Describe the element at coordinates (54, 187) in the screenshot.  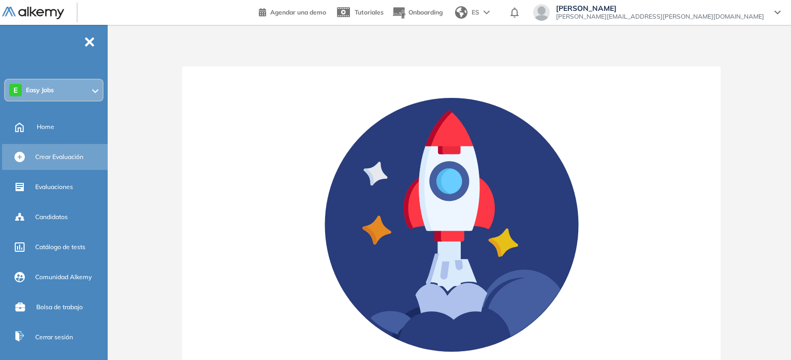
I see `span: Evaluaciones` at that location.